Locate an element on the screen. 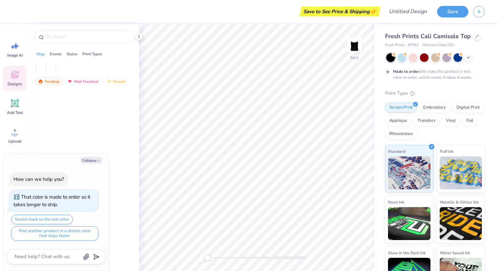 This screenshot has height=271, width=498. div: Transfers is located at coordinates (427, 121).